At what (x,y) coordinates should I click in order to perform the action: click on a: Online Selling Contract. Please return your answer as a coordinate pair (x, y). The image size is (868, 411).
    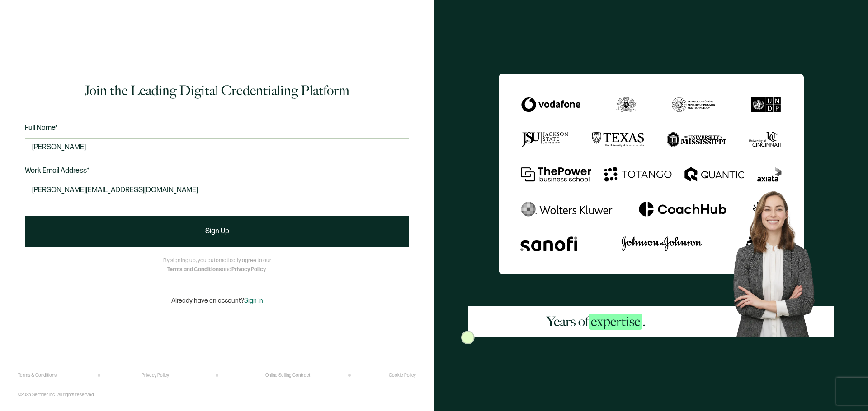
    Looking at the image, I should click on (288, 376).